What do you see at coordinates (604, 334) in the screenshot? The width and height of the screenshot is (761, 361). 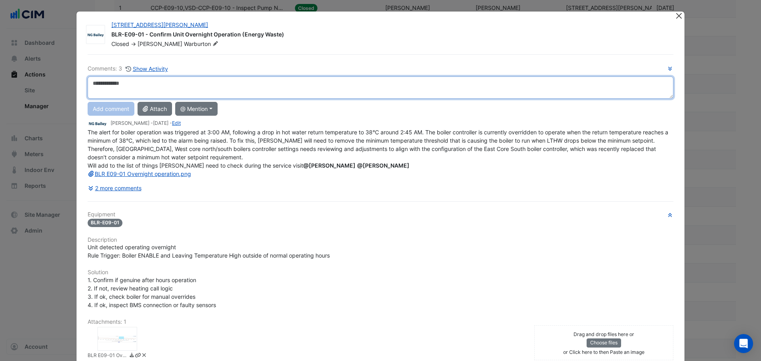 I see `small: Drag and drop files here or` at bounding box center [604, 334].